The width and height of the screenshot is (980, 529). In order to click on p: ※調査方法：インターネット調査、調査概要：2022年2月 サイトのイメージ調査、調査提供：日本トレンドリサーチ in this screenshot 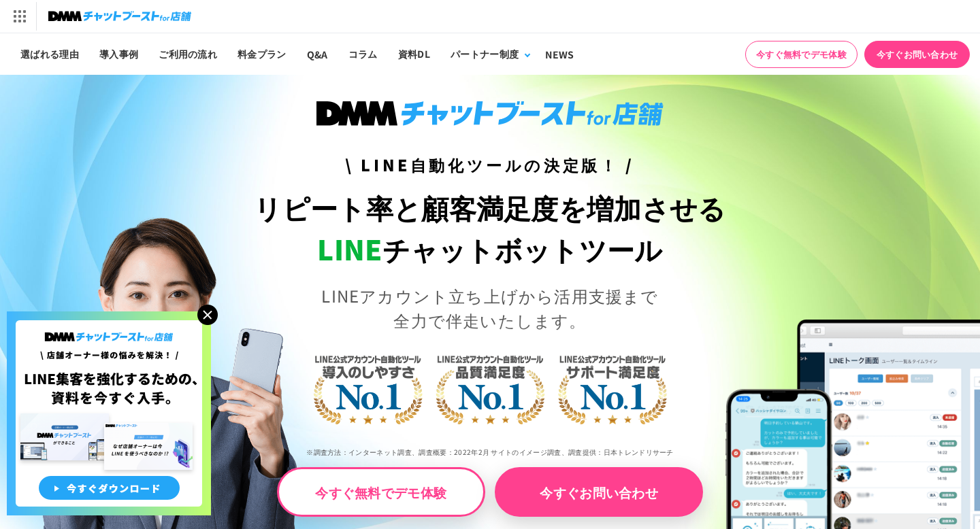, I will do `click(490, 453)`.